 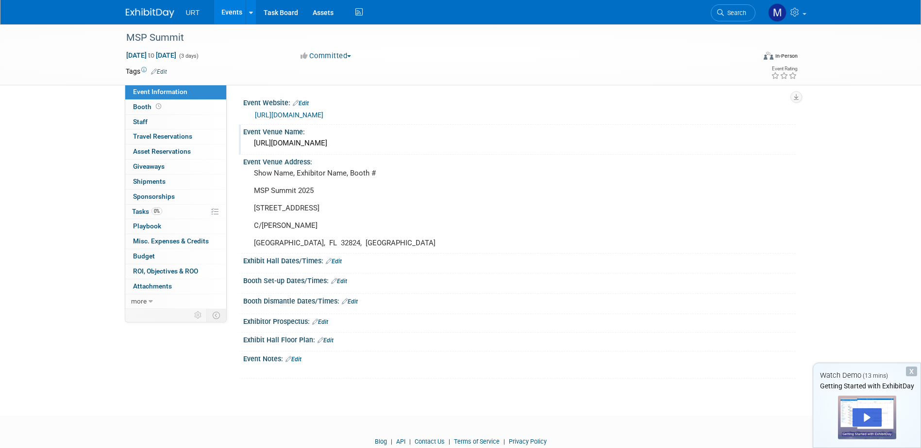 I want to click on span: Misc. Expenses & Credits, so click(x=171, y=241).